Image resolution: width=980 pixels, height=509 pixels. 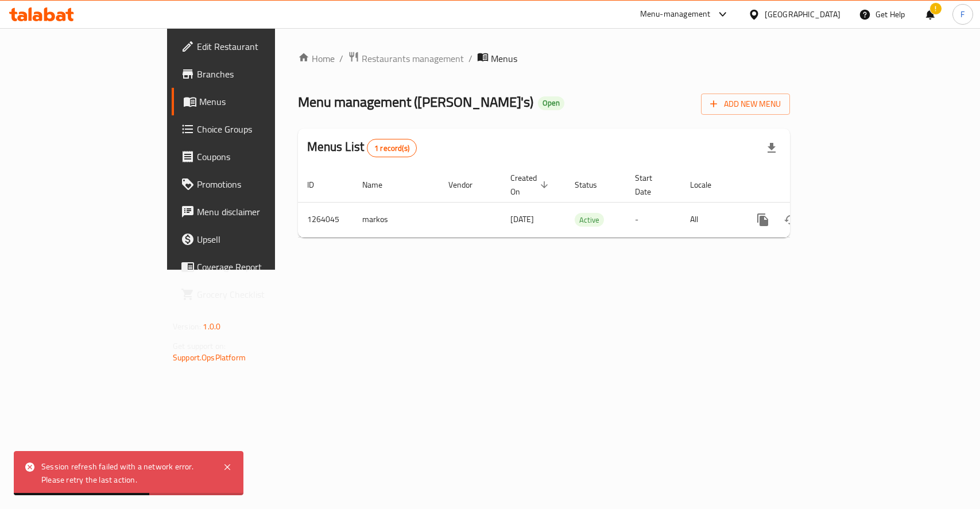 I want to click on button: more, so click(x=763, y=220).